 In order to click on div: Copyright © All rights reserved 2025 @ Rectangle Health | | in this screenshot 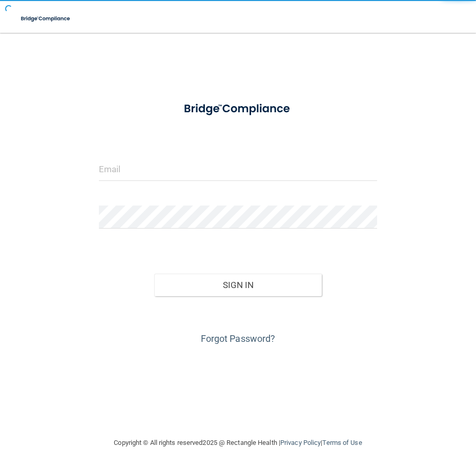, I will do `click(238, 443)`.